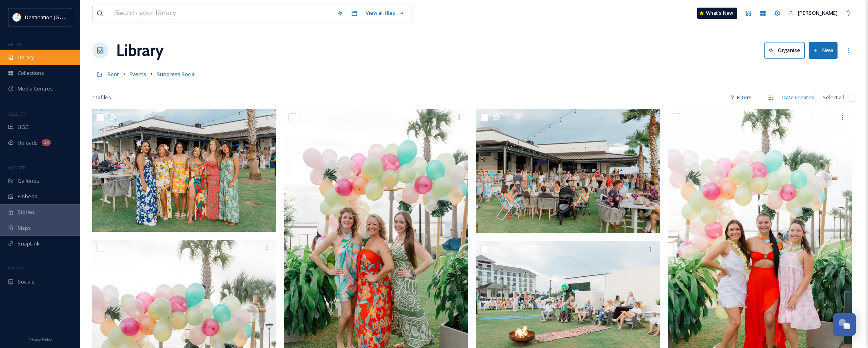  I want to click on button: Open Chat, so click(844, 325).